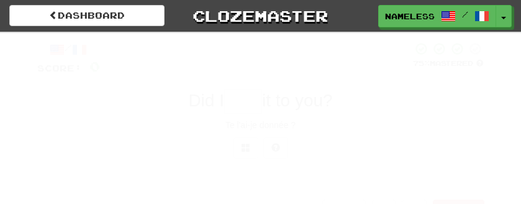  I want to click on span: Score:, so click(60, 68).